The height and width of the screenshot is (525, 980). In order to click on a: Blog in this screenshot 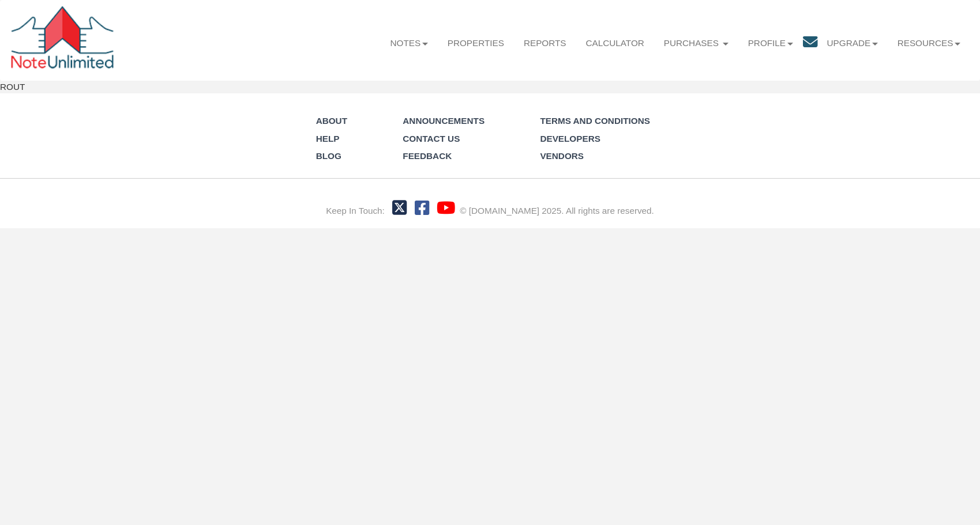, I will do `click(329, 156)`.